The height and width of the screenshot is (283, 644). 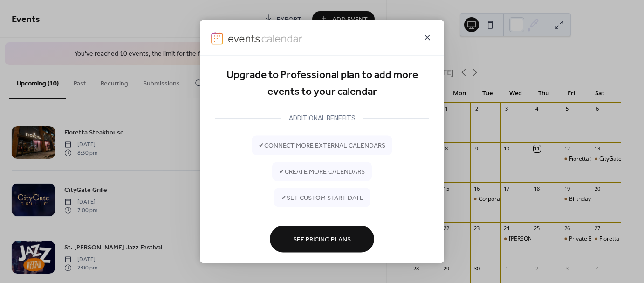 I want to click on img: logo-icon, so click(x=217, y=38).